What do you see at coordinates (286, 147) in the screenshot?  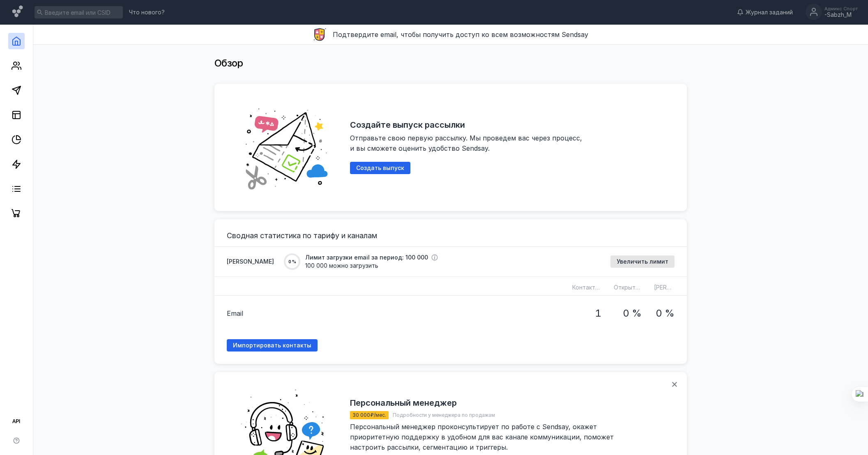 I see `img: abd19fe006828e56528c6cd305e49c57.png` at bounding box center [286, 147].